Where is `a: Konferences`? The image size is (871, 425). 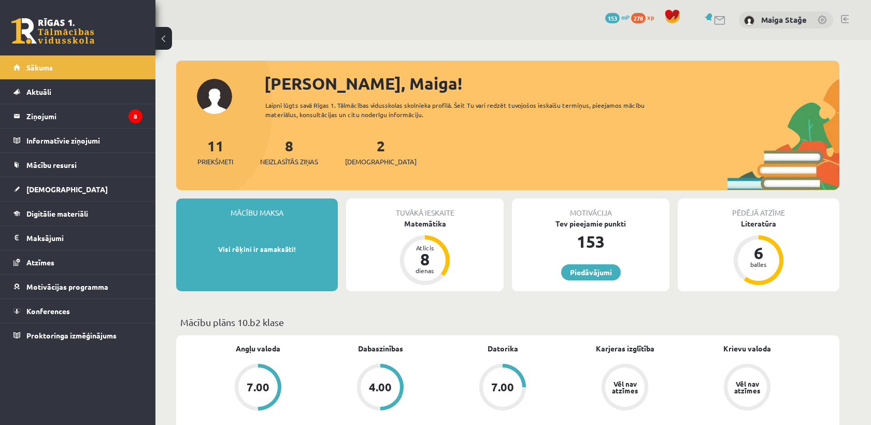 a: Konferences is located at coordinates (78, 311).